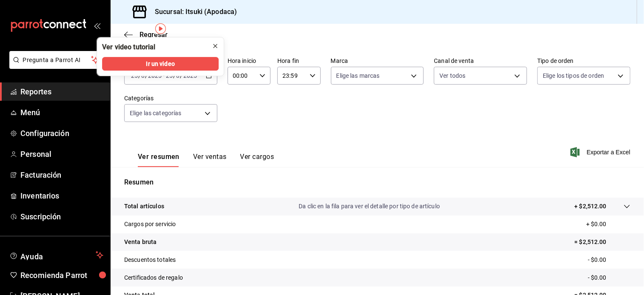 The image size is (644, 295). Describe the element at coordinates (154, 278) in the screenshot. I see `p: Certificados de regalo` at that location.